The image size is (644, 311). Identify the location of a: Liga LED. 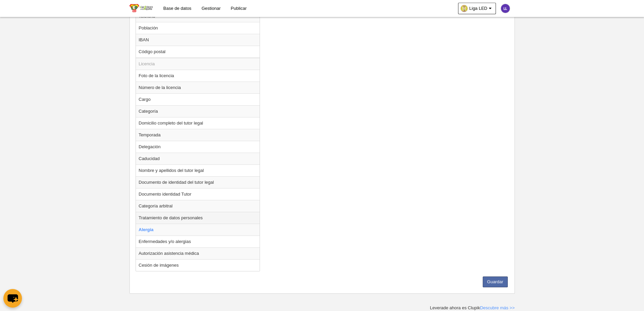
(476, 8).